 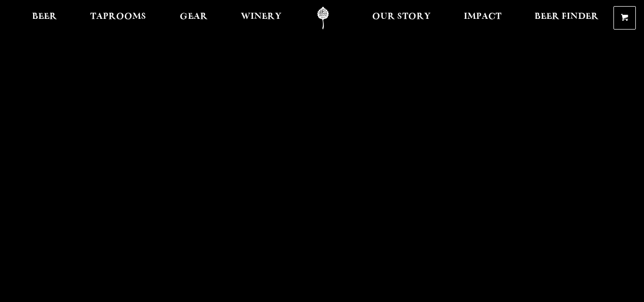 I want to click on a: Winery, so click(x=261, y=17).